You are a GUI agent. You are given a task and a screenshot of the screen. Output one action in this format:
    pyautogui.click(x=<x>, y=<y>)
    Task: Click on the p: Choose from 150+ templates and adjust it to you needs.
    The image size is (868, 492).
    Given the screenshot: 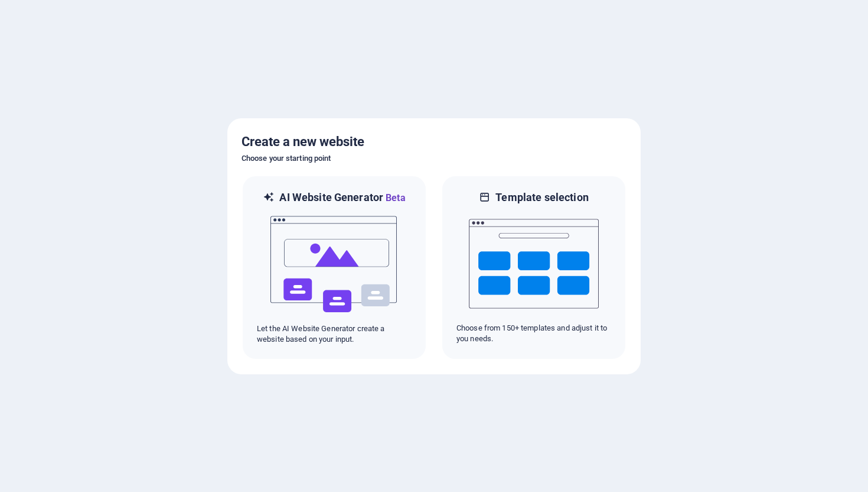 What is the action you would take?
    pyautogui.click(x=534, y=333)
    